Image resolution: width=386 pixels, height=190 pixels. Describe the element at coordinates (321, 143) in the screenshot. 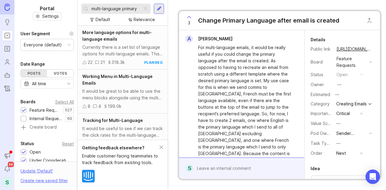

I see `label: Task Type` at that location.